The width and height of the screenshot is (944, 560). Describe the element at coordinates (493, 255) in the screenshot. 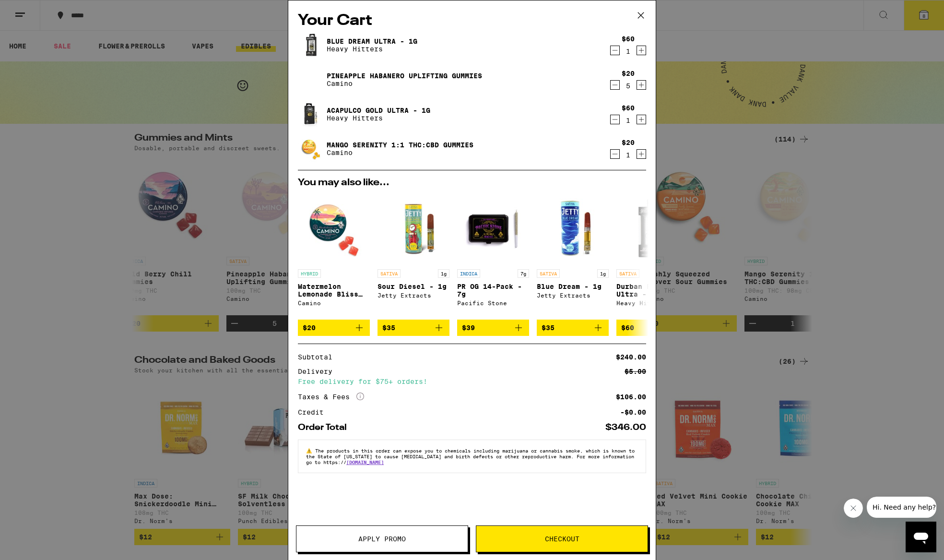

I see `a: Open page for PR OG 14-Pack - 7g from Pacific Stone` at that location.